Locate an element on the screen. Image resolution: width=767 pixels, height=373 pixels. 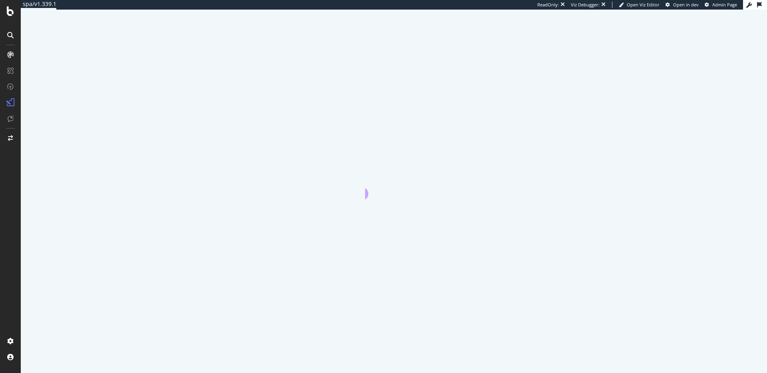
div: ReadOnly: is located at coordinates (548, 5).